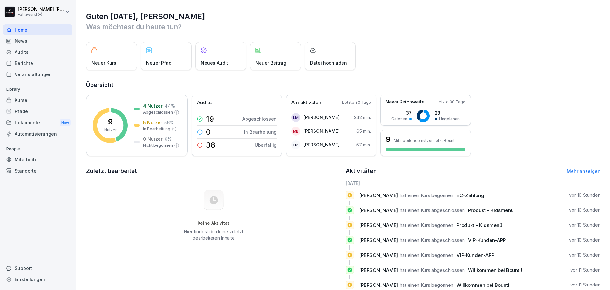 Image resolution: width=610 pixels, height=290 pixels. Describe the element at coordinates (388, 139) in the screenshot. I see `h3: 9` at that location.